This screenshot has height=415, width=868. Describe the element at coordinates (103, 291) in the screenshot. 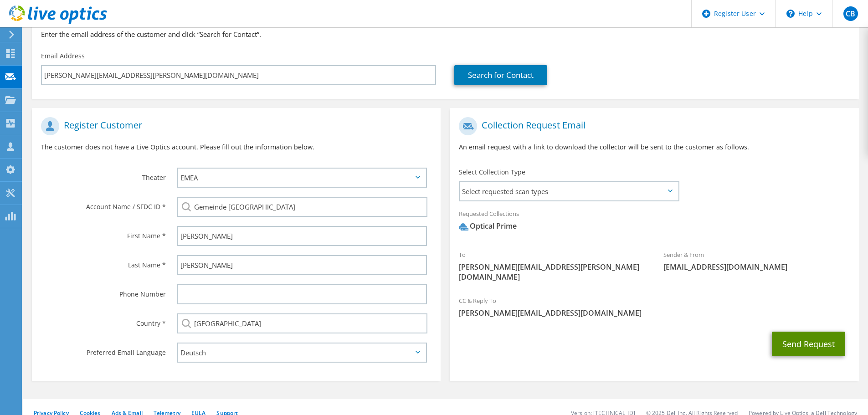

I see `label: Phone Number` at that location.